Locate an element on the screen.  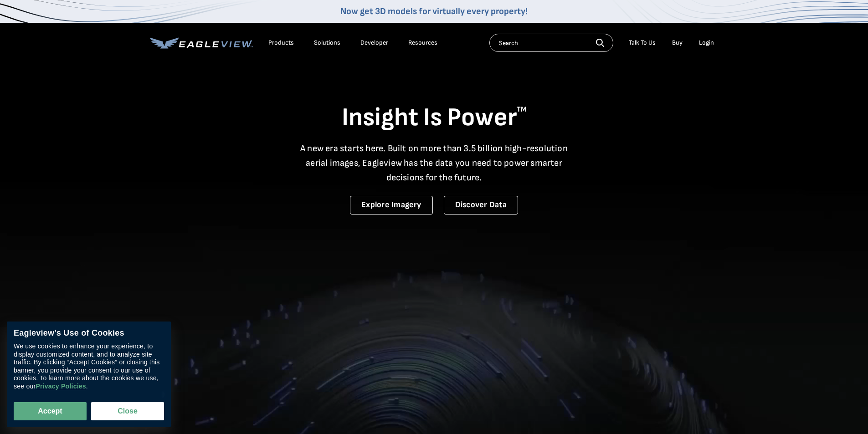
input: Search is located at coordinates (552, 43).